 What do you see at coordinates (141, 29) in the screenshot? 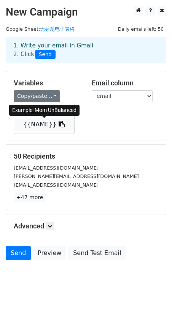
I see `a: Daily emails left: 50` at bounding box center [141, 29].